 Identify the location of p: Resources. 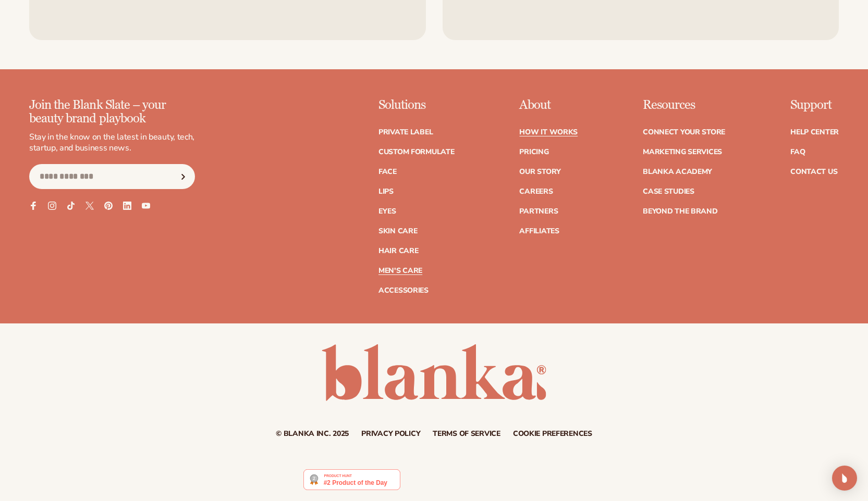
(684, 105).